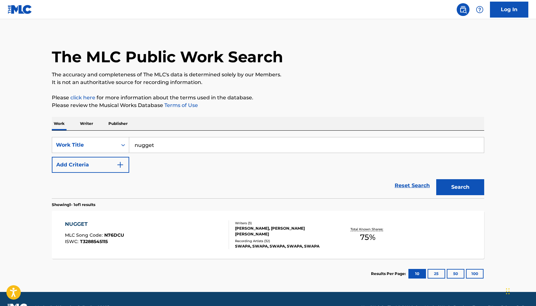 This screenshot has width=536, height=306. Describe the element at coordinates (91, 165) in the screenshot. I see `button: Add Criteria` at that location.